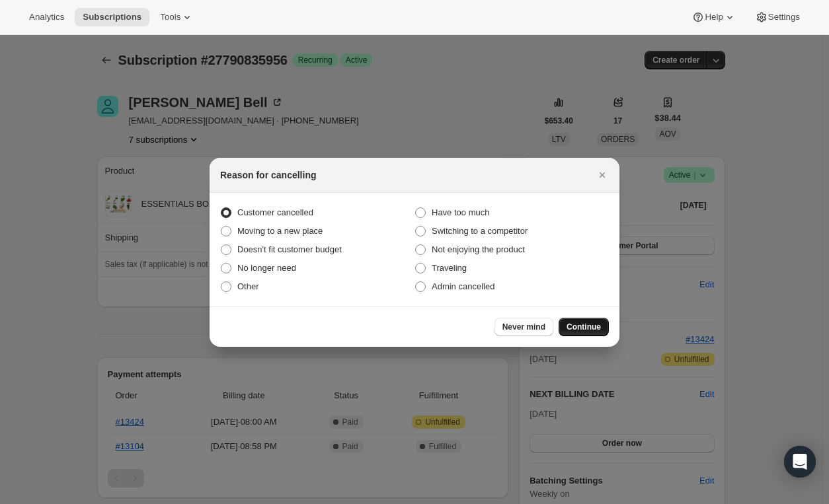  I want to click on span: Admin cancelled, so click(463, 286).